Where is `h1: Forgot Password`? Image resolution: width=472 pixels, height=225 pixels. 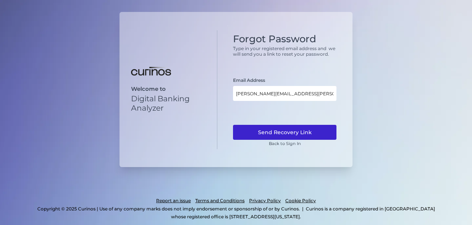
h1: Forgot Password is located at coordinates (284, 39).